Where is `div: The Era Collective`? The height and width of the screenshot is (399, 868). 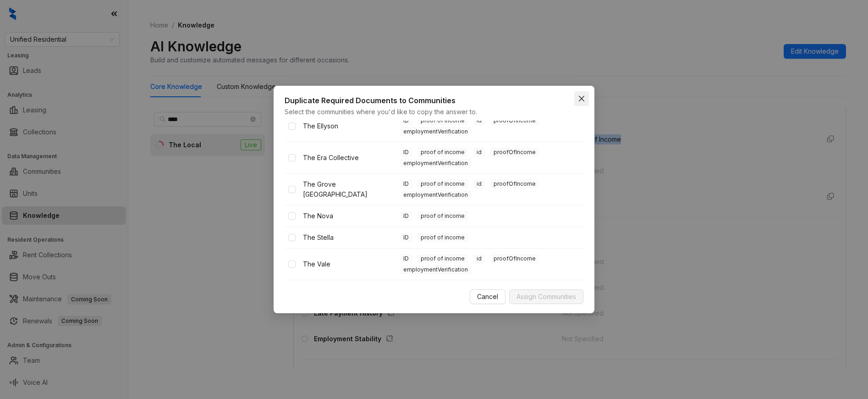
div: The Era Collective is located at coordinates (348, 158).